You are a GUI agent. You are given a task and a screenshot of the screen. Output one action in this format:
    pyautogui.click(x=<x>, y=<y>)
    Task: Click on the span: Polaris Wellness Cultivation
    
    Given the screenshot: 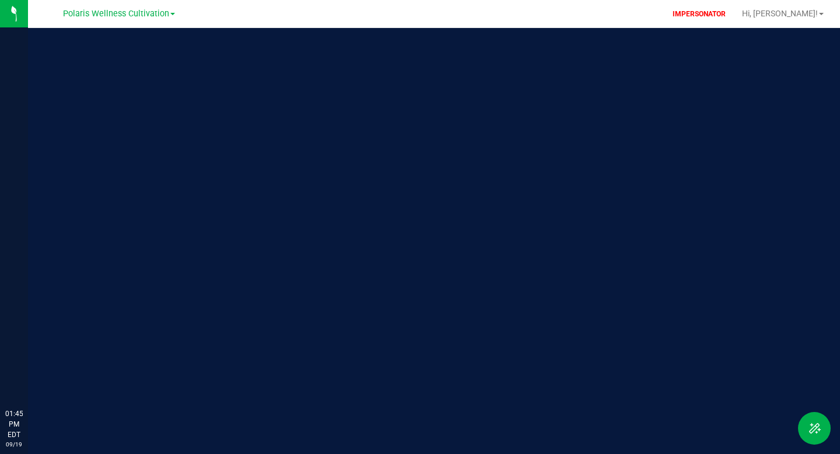 What is the action you would take?
    pyautogui.click(x=116, y=13)
    